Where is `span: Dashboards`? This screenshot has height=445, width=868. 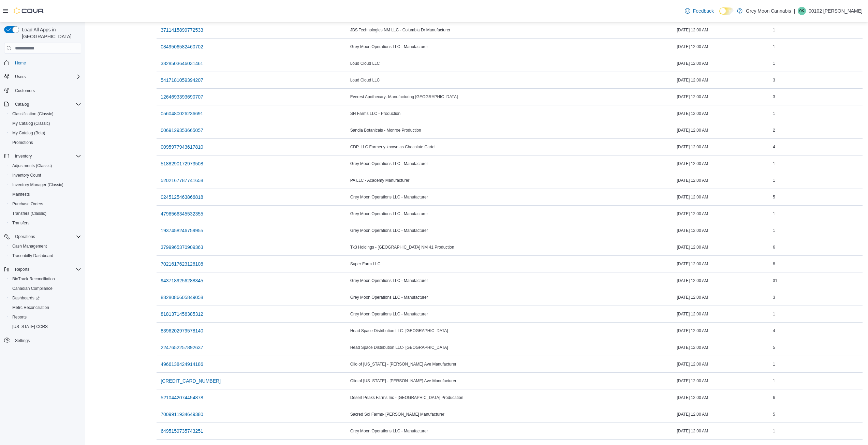 span: Dashboards is located at coordinates (46, 298).